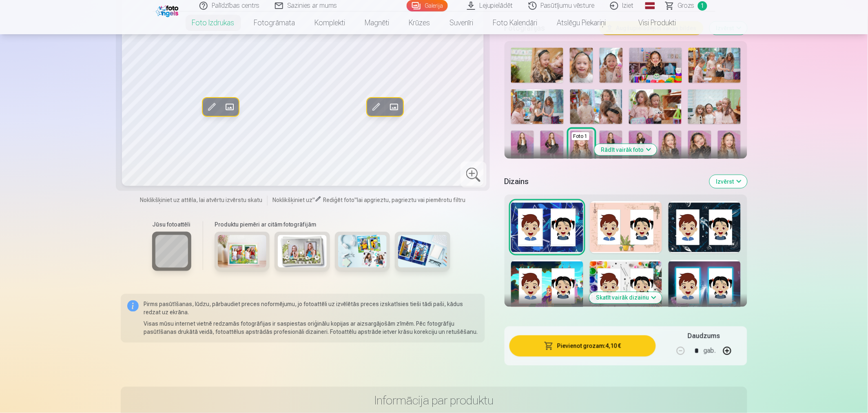 This screenshot has height=413, width=868. What do you see at coordinates (171, 224) in the screenshot?
I see `h6: Jūsu fotoattēli` at bounding box center [171, 224].